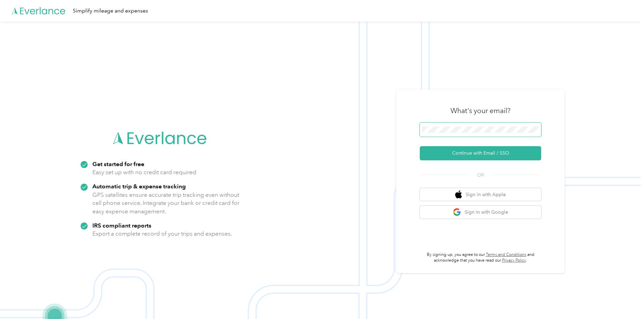 The image size is (644, 319). I want to click on a: Terms and Conditions, so click(506, 255).